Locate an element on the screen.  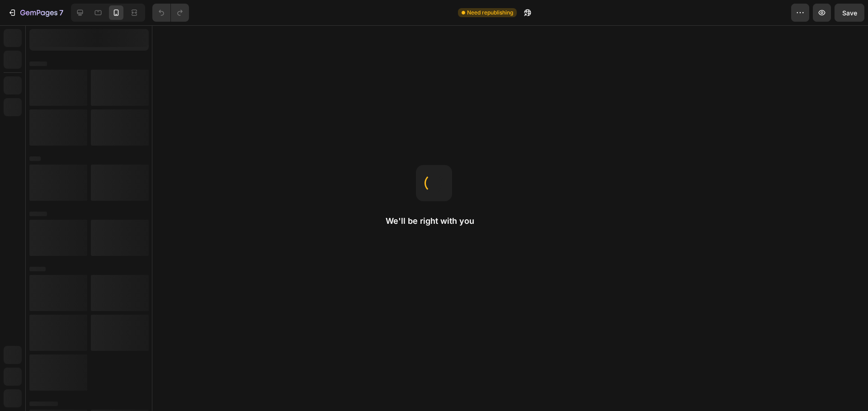
button: Save is located at coordinates (850, 12).